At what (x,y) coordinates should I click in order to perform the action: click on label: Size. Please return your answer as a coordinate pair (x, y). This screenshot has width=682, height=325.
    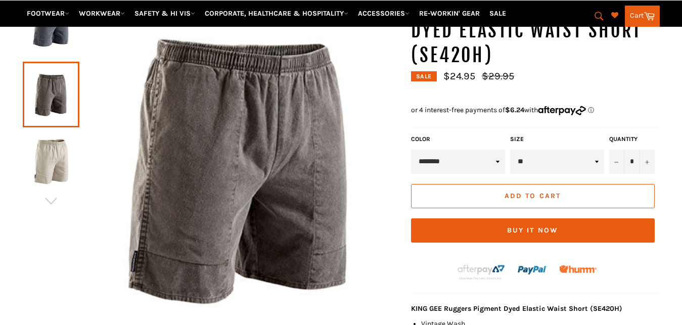
    Looking at the image, I should click on (557, 139).